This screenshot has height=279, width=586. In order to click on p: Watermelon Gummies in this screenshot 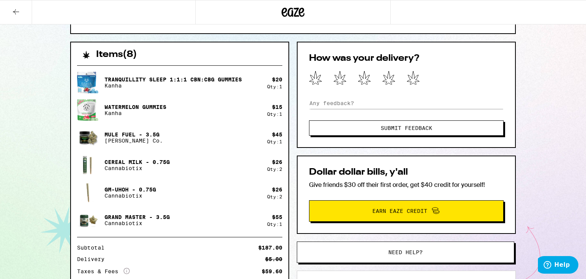, I will do `click(135, 107)`.